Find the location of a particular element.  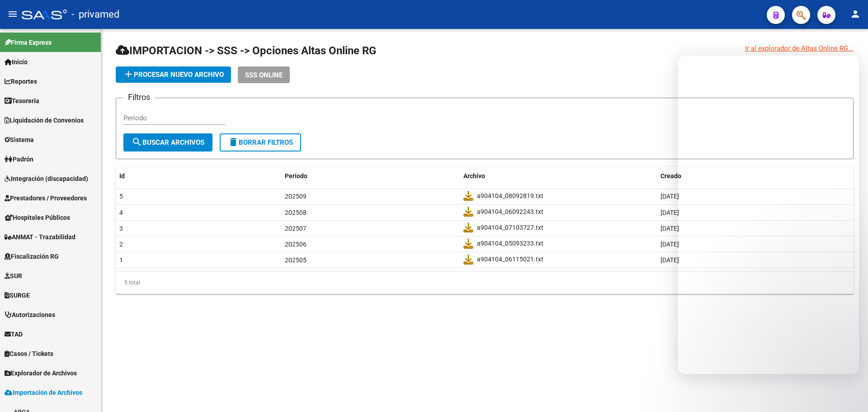

div: Ir al explorador de Altas Online RG... is located at coordinates (799, 49).